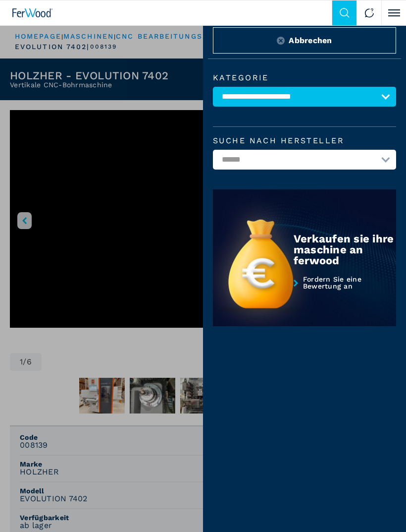 The image size is (406, 532). What do you see at coordinates (281, 41) in the screenshot?
I see `img: Reset` at bounding box center [281, 41].